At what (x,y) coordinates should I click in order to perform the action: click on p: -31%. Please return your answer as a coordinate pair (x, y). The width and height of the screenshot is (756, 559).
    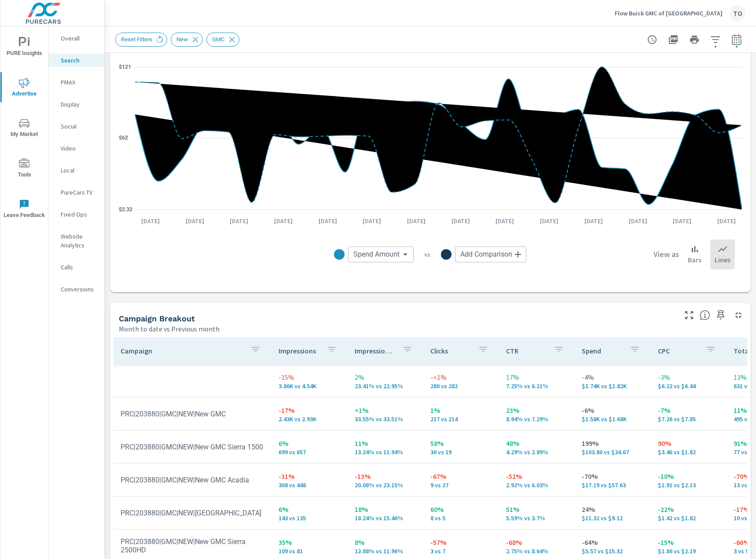
    Looking at the image, I should click on (310, 476).